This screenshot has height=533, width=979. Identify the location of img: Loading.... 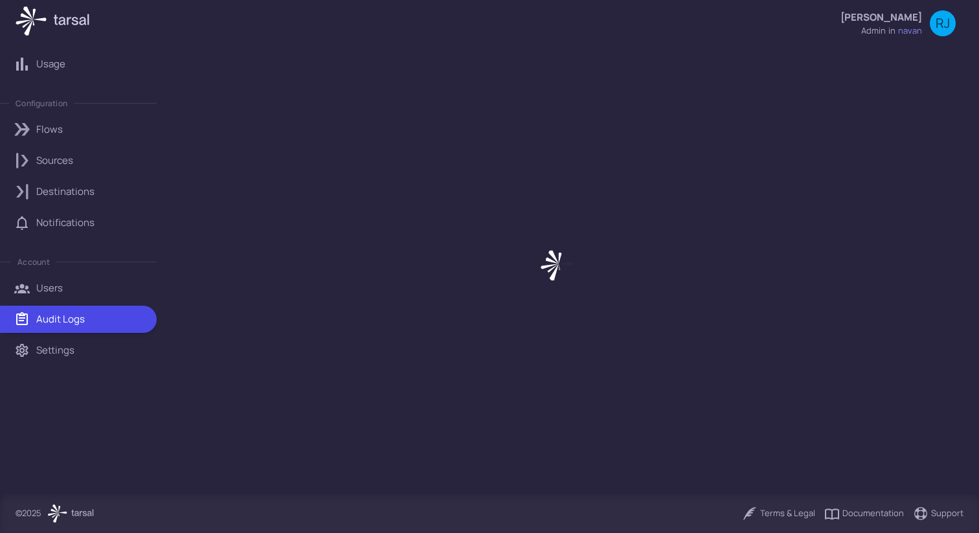
(557, 265).